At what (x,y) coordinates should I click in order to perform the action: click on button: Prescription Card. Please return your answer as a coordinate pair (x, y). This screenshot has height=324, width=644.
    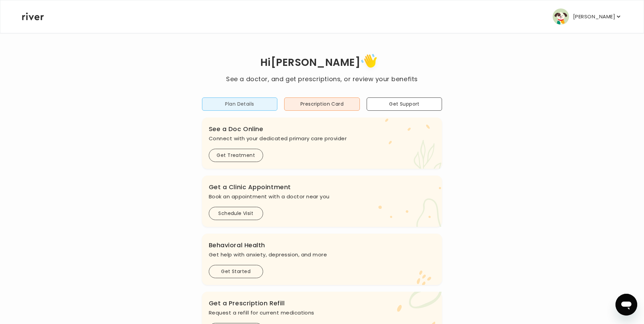
    Looking at the image, I should click on (322, 104).